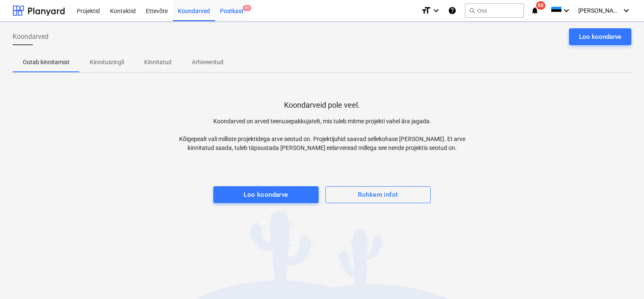  I want to click on p: Ootab kinnitamist, so click(46, 62).